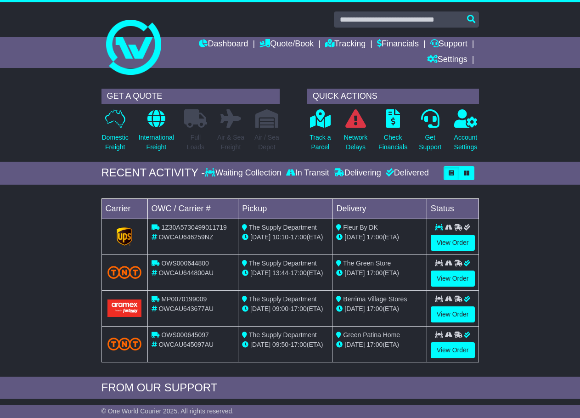 This screenshot has height=418, width=580. What do you see at coordinates (355, 142) in the screenshot?
I see `p: Network Delays` at bounding box center [355, 142].